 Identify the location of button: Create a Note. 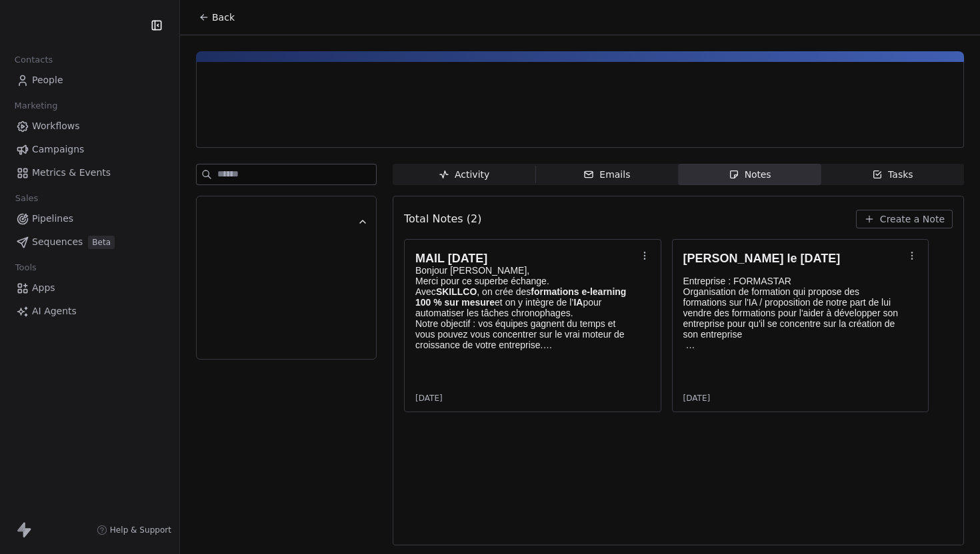
(903, 219).